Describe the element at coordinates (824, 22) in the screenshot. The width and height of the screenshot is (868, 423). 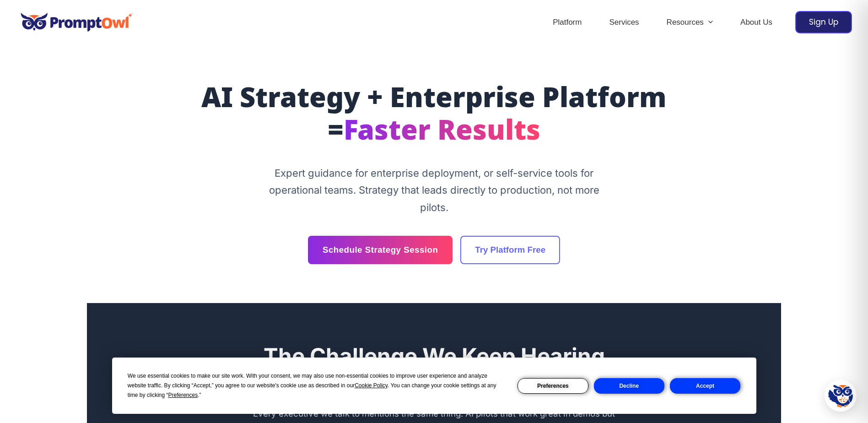
I see `div: Sign Up` at that location.